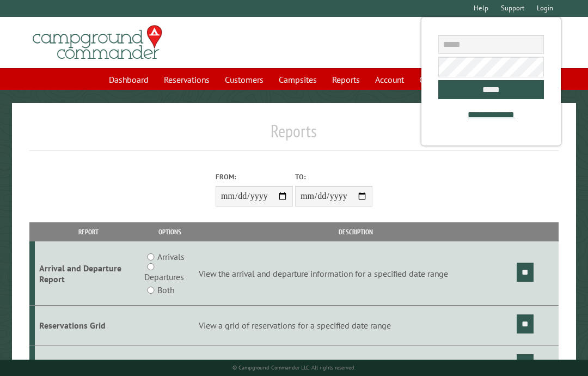 This screenshot has height=376, width=588. Describe the element at coordinates (89, 325) in the screenshot. I see `td: Reservations Grid` at that location.